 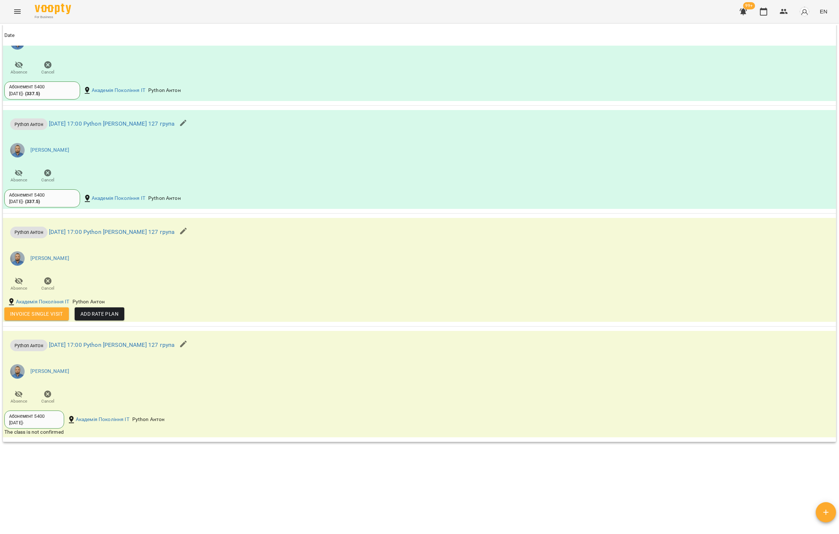 What do you see at coordinates (17, 12) in the screenshot?
I see `button: Menu` at bounding box center [17, 12].